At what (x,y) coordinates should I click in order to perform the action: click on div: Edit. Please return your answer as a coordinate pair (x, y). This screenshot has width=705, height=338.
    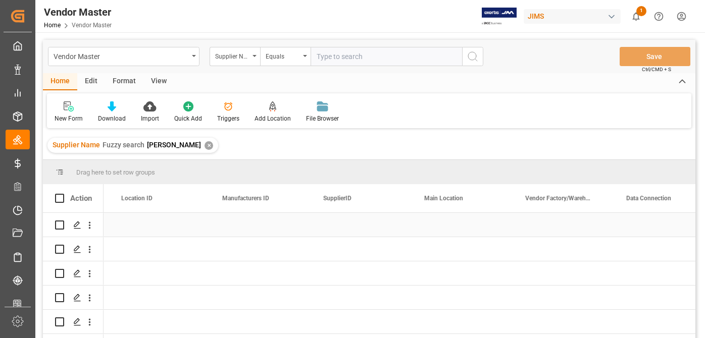
    Looking at the image, I should click on (91, 82).